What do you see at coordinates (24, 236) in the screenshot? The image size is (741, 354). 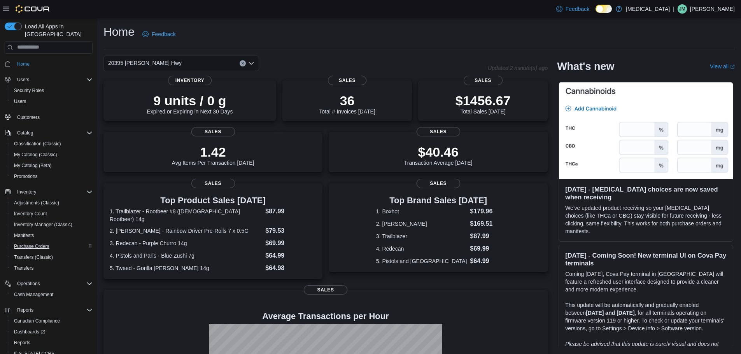 I see `a: Manifests` at bounding box center [24, 236].